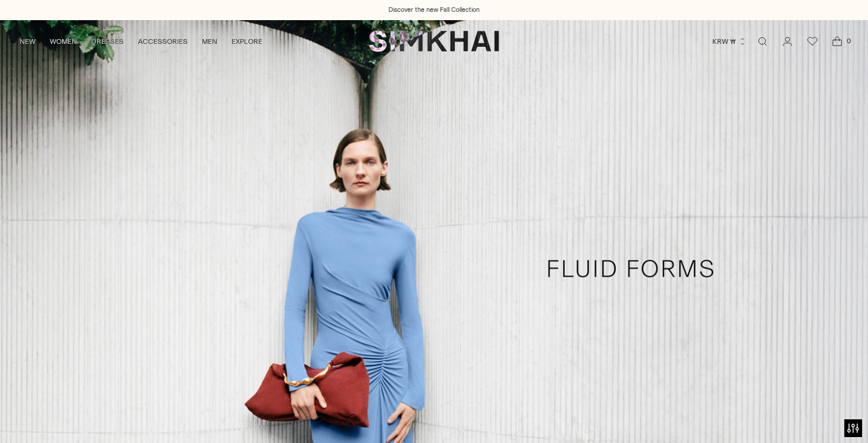 Image resolution: width=868 pixels, height=443 pixels. What do you see at coordinates (729, 41) in the screenshot?
I see `button: KRW ₩` at bounding box center [729, 41].